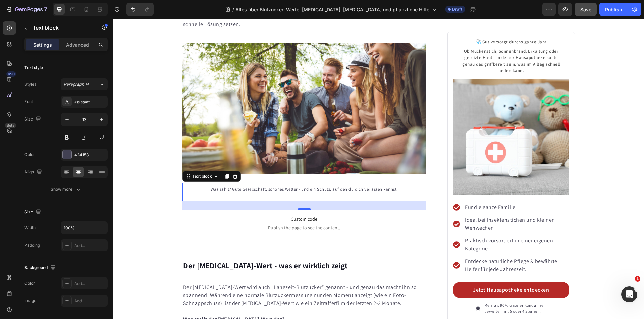 Image resolution: width=644 pixels, height=319 pixels. What do you see at coordinates (398, 119) in the screenshot?
I see `img: gempages_490488659636650865-a08553ae-cb88-4f1f-8598-28d7319e7073.webp` at bounding box center [398, 119].